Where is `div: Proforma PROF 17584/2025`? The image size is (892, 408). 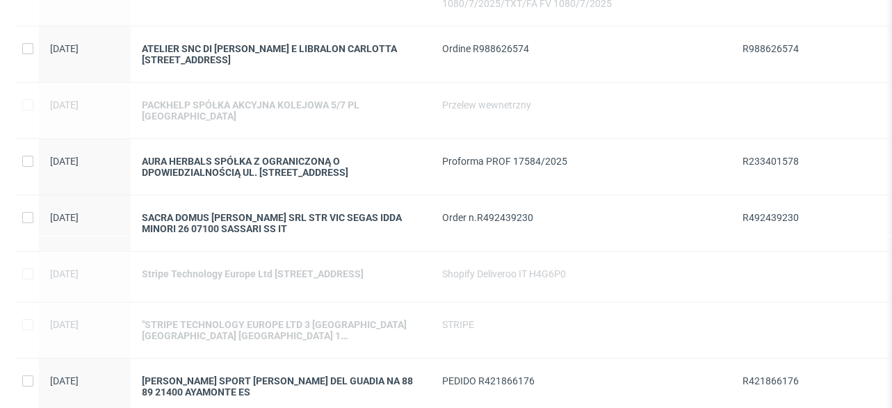
div: Proforma PROF 17584/2025 is located at coordinates (581, 161).